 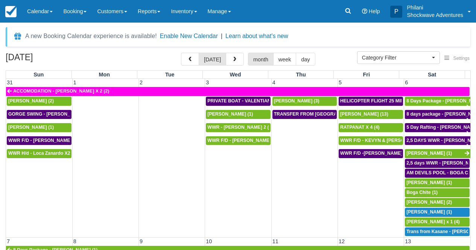 I want to click on span: Sat, so click(x=432, y=74).